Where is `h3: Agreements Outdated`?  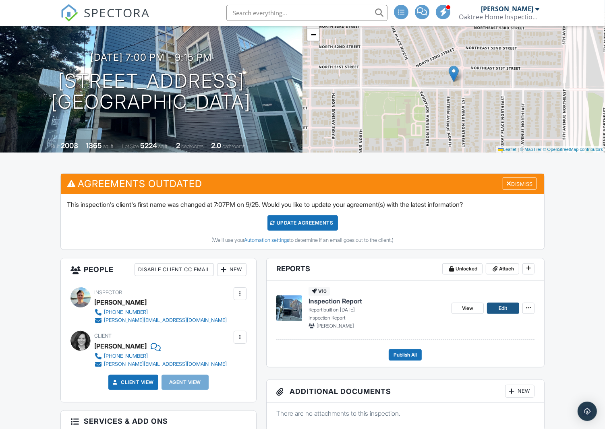
h3: Agreements Outdated is located at coordinates (302, 184).